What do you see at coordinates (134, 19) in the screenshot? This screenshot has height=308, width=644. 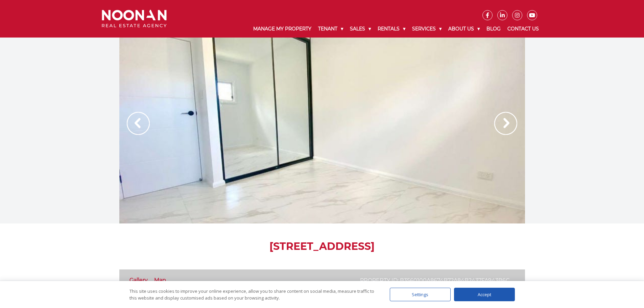 I see `img: Noonan Real Estate Agency` at bounding box center [134, 19].